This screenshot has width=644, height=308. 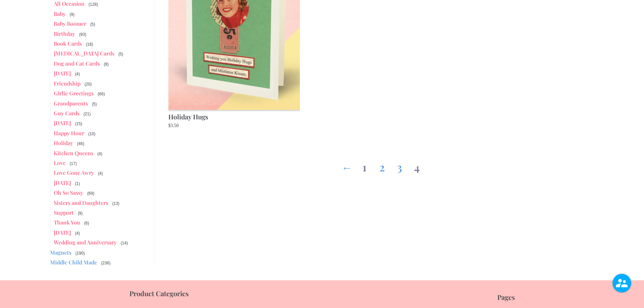 What do you see at coordinates (73, 262) in the screenshot?
I see `a: Middle Child Made` at bounding box center [73, 262].